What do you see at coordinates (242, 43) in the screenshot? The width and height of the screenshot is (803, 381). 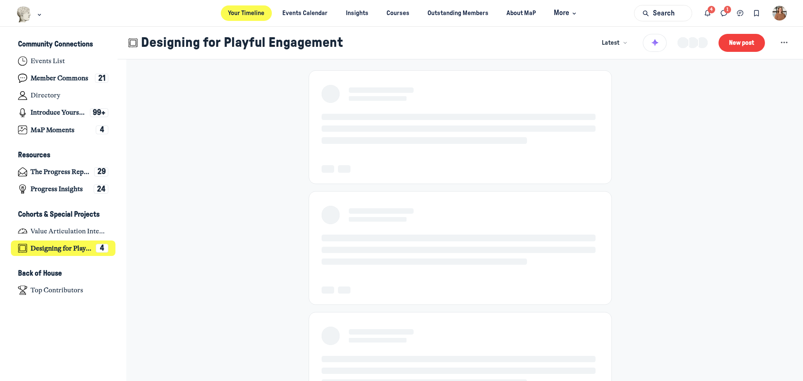 I see `h1: Designing for Playful Engagement` at bounding box center [242, 43].